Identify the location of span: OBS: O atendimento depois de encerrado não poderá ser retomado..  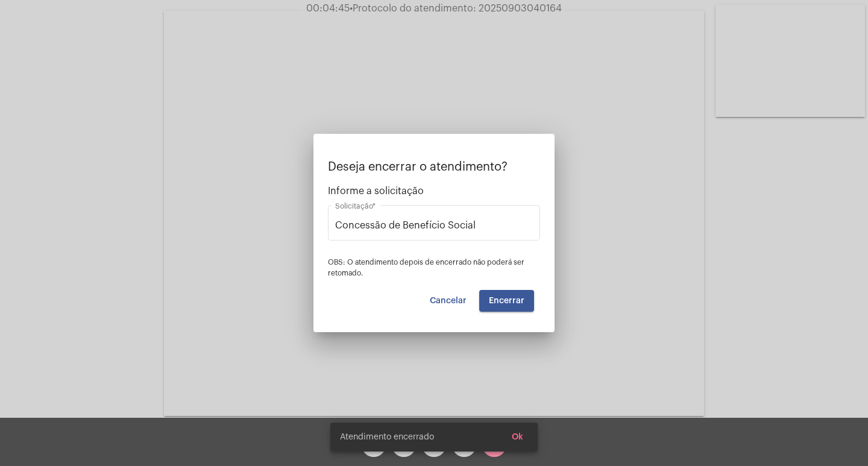
(426, 268).